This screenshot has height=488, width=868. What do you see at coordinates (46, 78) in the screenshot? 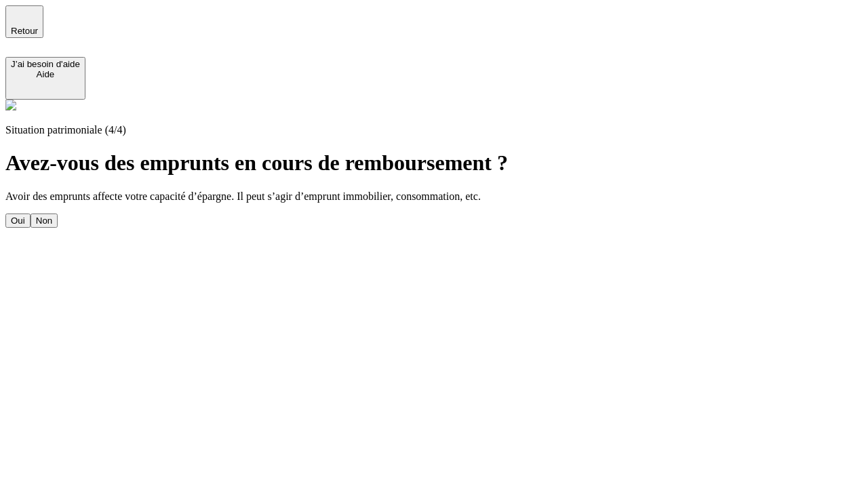
I see `button: J’ai besoin d'aideAide` at bounding box center [46, 78].